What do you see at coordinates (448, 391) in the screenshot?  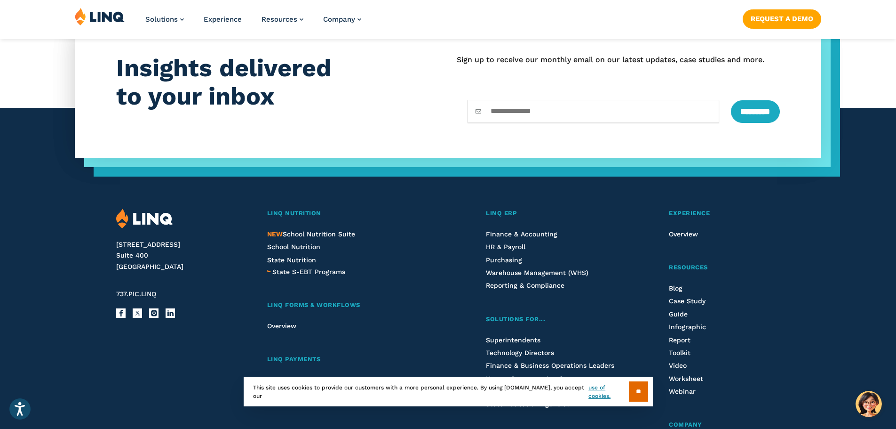 I see `div: This site uses cookies to provide our customers with a more personal experience. By using [DOMAIN...` at bounding box center [448, 391].